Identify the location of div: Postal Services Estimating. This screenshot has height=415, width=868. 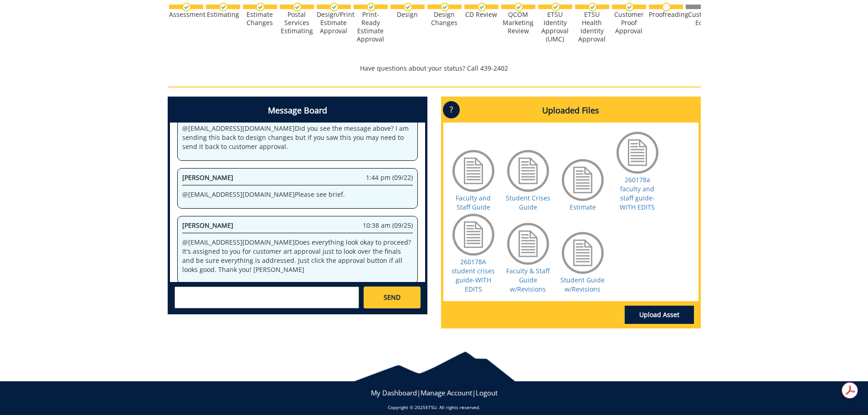
(297, 23).